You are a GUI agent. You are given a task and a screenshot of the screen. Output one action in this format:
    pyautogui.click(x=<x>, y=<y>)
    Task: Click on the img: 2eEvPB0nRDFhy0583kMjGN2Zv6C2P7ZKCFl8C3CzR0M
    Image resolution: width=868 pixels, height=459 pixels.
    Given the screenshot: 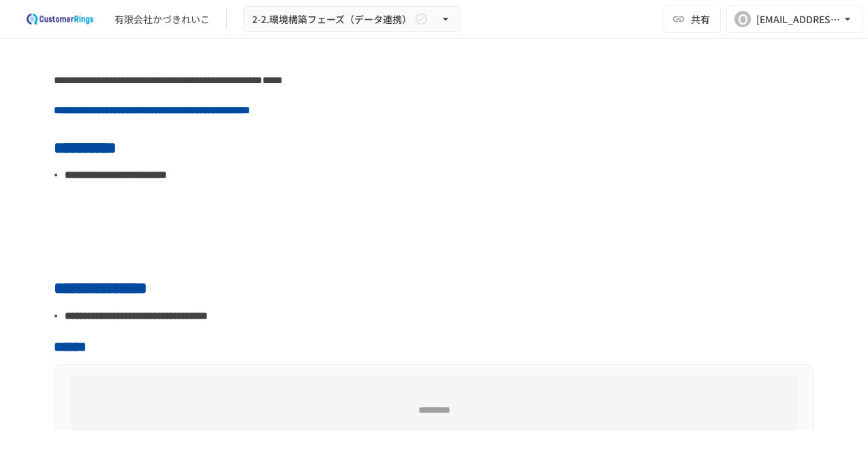 What is the action you would take?
    pyautogui.click(x=60, y=19)
    